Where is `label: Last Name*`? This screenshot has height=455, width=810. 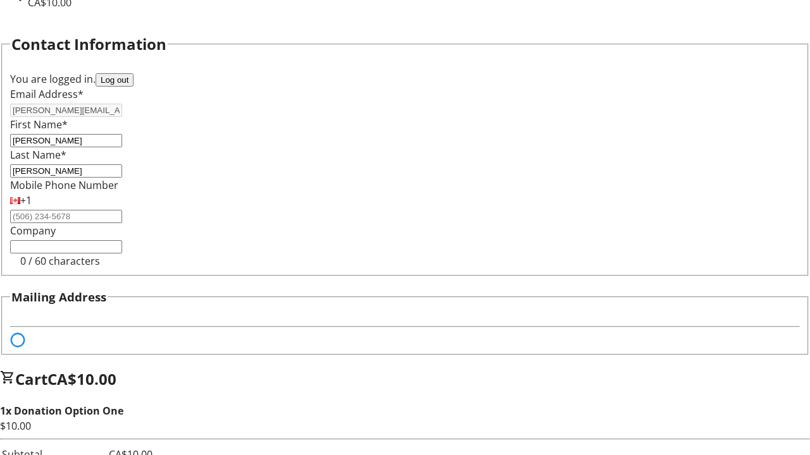 label: Last Name* is located at coordinates (38, 155).